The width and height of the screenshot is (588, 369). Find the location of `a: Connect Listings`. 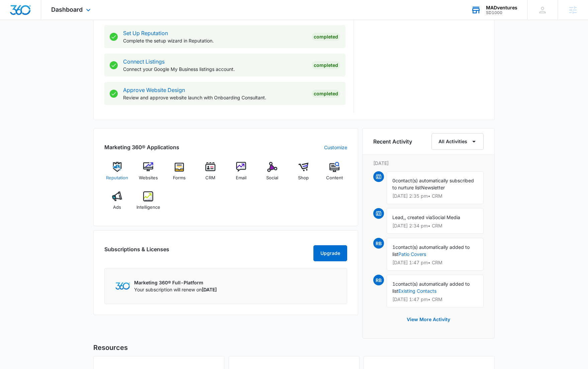

a: Connect Listings is located at coordinates (144, 61).